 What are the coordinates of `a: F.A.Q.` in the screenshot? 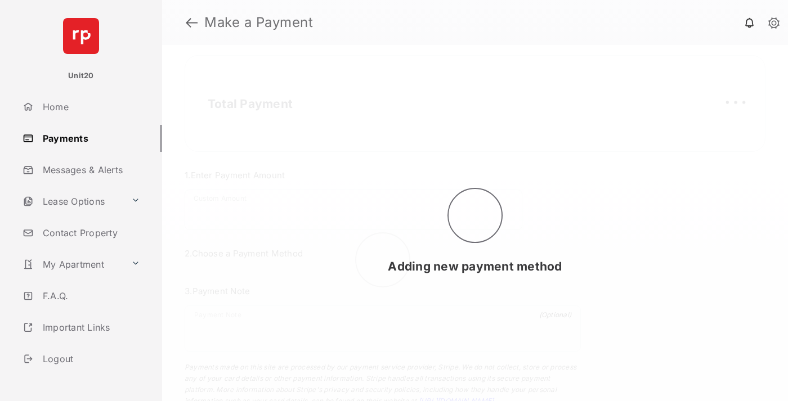 It's located at (90, 296).